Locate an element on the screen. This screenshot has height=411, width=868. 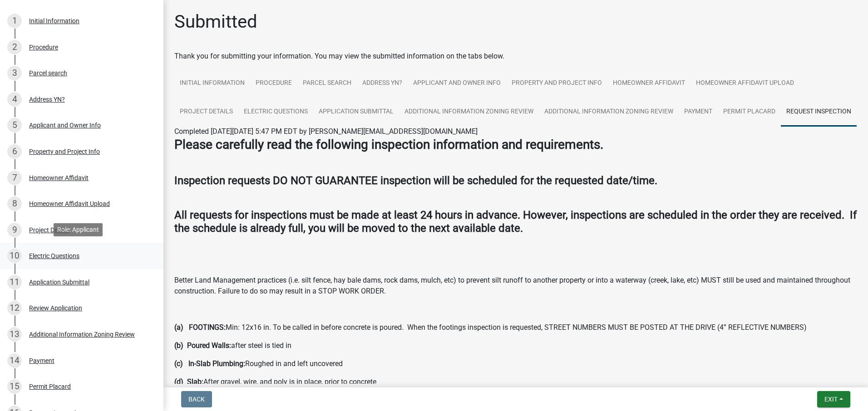
p: After gravel, wire, and poly is in place, prior to concrete is located at coordinates (516, 382).